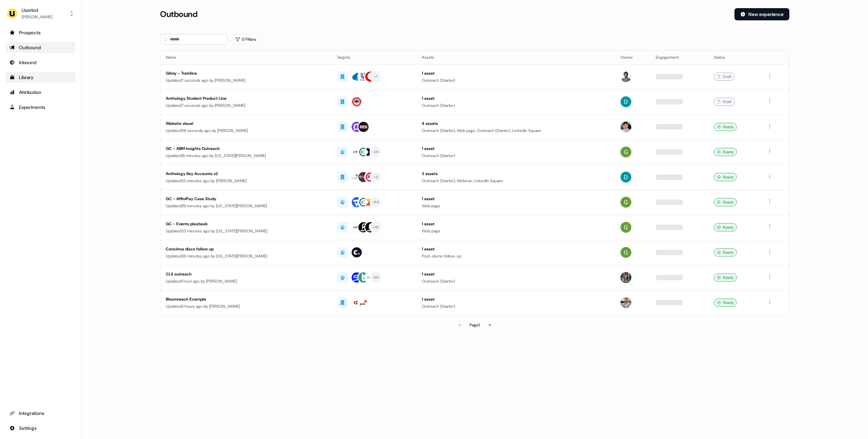 This screenshot has height=439, width=868. What do you see at coordinates (40, 107) in the screenshot?
I see `div: Experiments` at bounding box center [40, 107].